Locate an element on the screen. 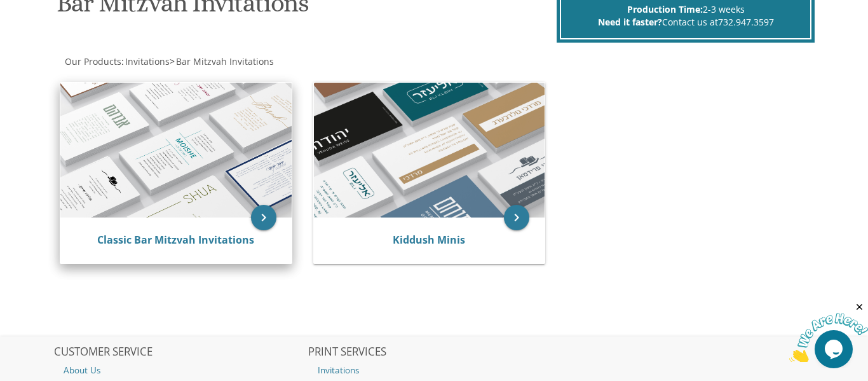 The width and height of the screenshot is (868, 381). span: Production Time: is located at coordinates (665, 9).